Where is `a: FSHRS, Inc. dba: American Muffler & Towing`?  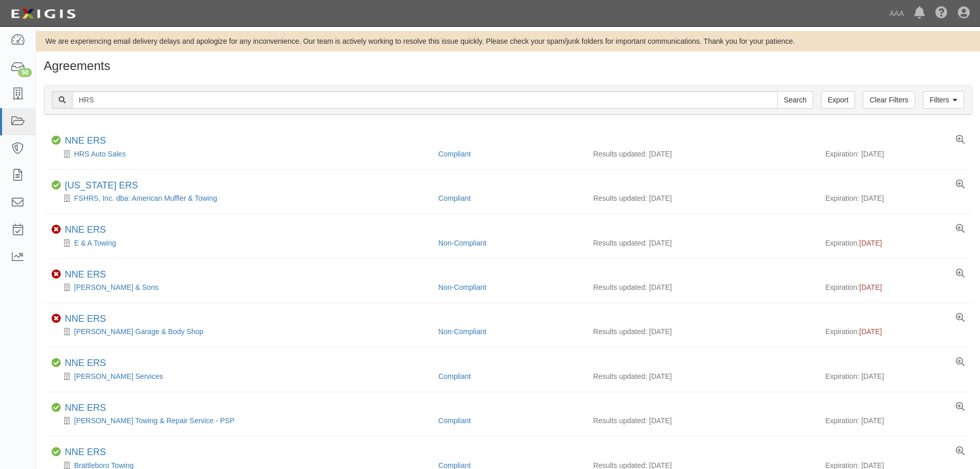 a: FSHRS, Inc. dba: American Muffler & Towing is located at coordinates (145, 198).